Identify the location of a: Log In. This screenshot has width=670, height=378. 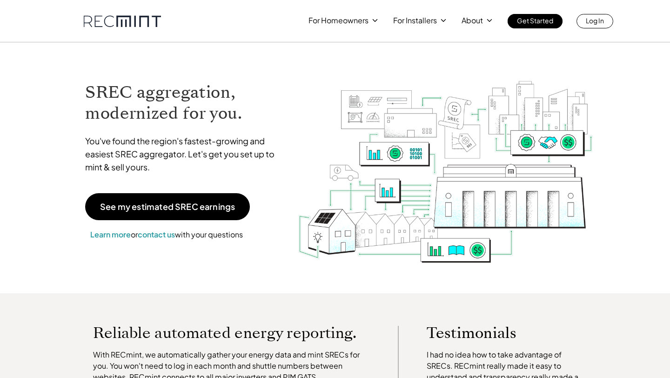
(594, 21).